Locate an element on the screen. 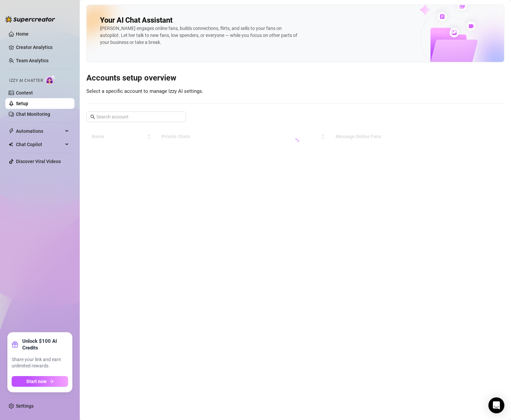 The height and width of the screenshot is (420, 511). a: Creator Analytics is located at coordinates (43, 47).